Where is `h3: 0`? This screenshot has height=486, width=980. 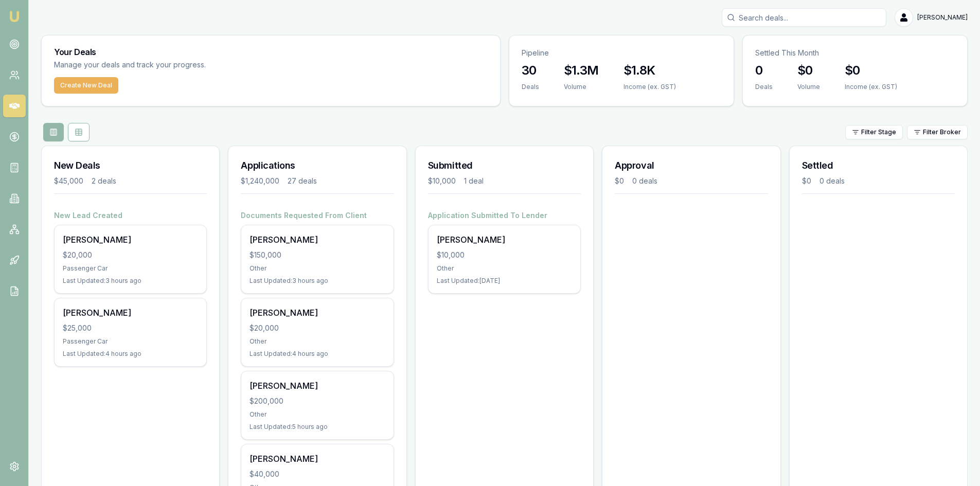 h3: 0 is located at coordinates (764, 71).